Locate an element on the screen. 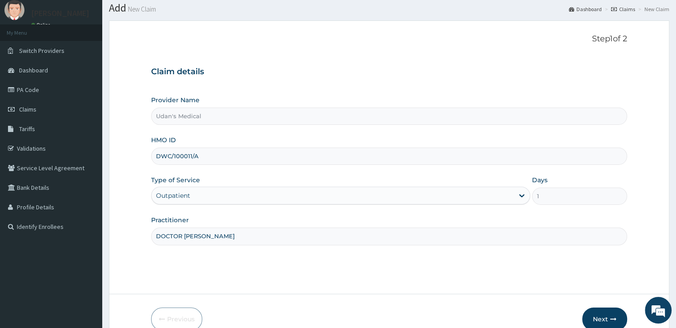 The height and width of the screenshot is (328, 676). input: Enter Name is located at coordinates (389, 236).